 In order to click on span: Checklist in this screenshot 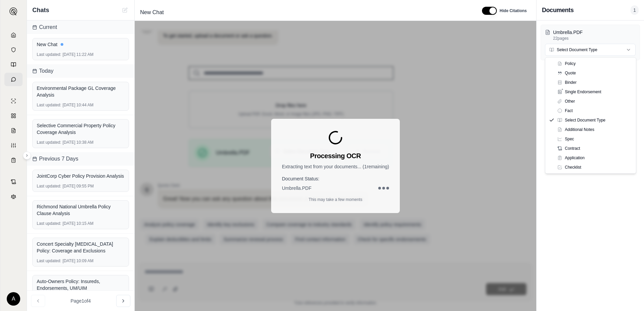, I will do `click(573, 168)`.